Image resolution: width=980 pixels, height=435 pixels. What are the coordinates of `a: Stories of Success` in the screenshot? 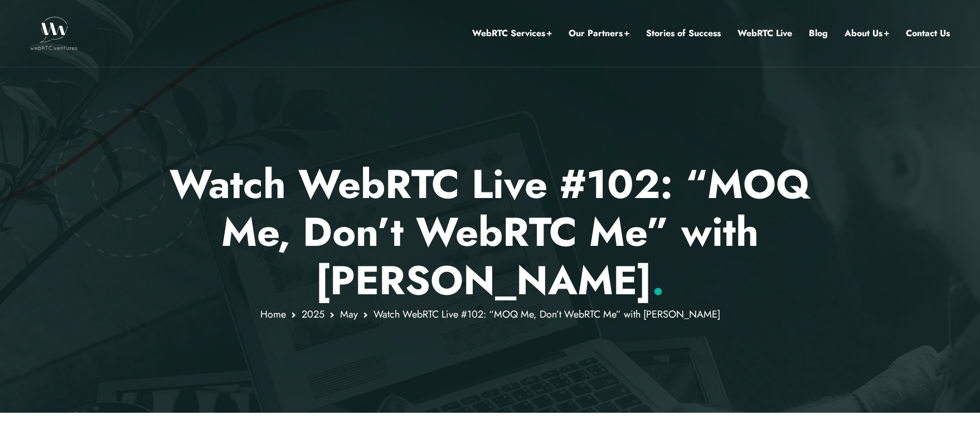 It's located at (683, 33).